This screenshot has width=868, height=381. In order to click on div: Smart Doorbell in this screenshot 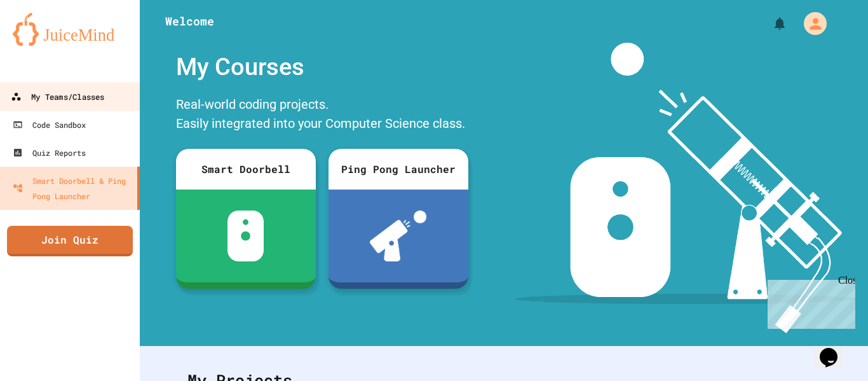, I will do `click(246, 169)`.